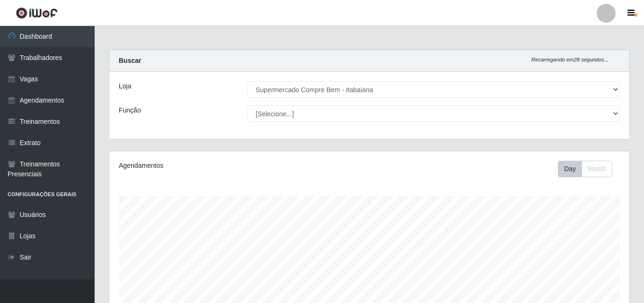 The image size is (644, 303). What do you see at coordinates (37, 13) in the screenshot?
I see `img: CoreUI Logo` at bounding box center [37, 13].